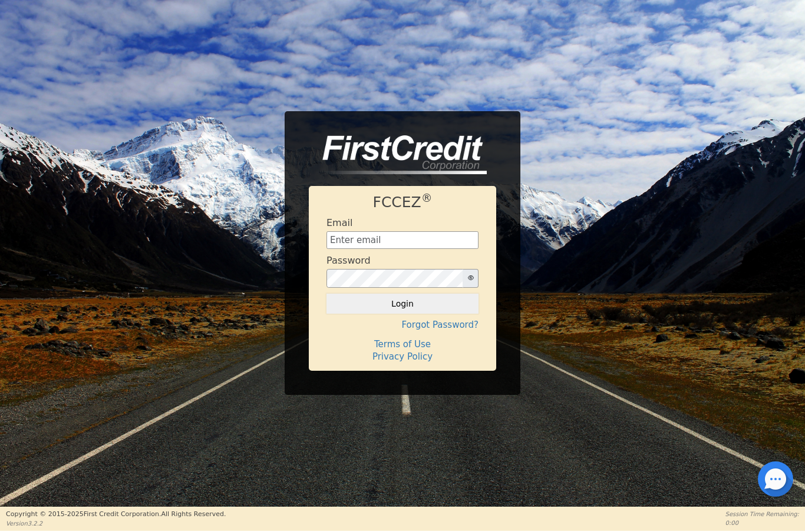 This screenshot has height=532, width=805. I want to click on h4: Terms of Use, so click(402, 344).